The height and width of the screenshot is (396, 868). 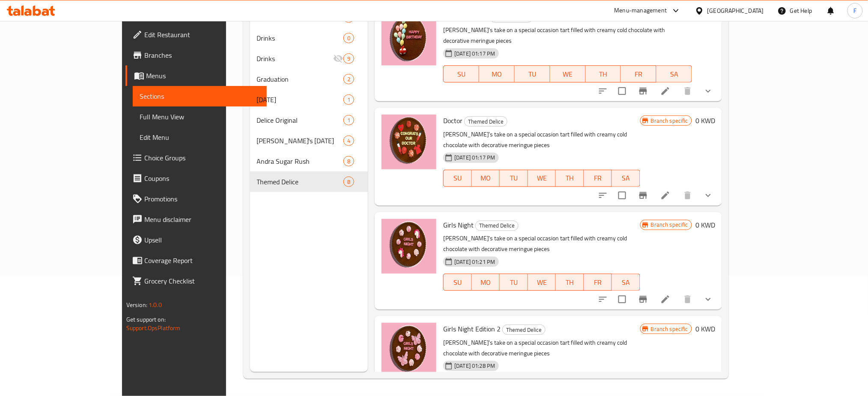 What do you see at coordinates (309, 99) in the screenshot?
I see `nav: Menu sections` at bounding box center [309, 99].